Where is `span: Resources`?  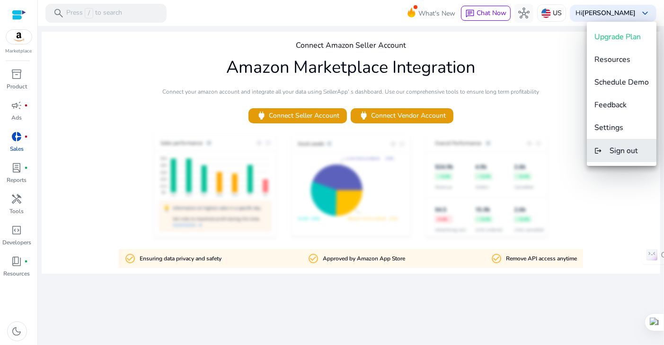 span: Resources is located at coordinates (612, 60).